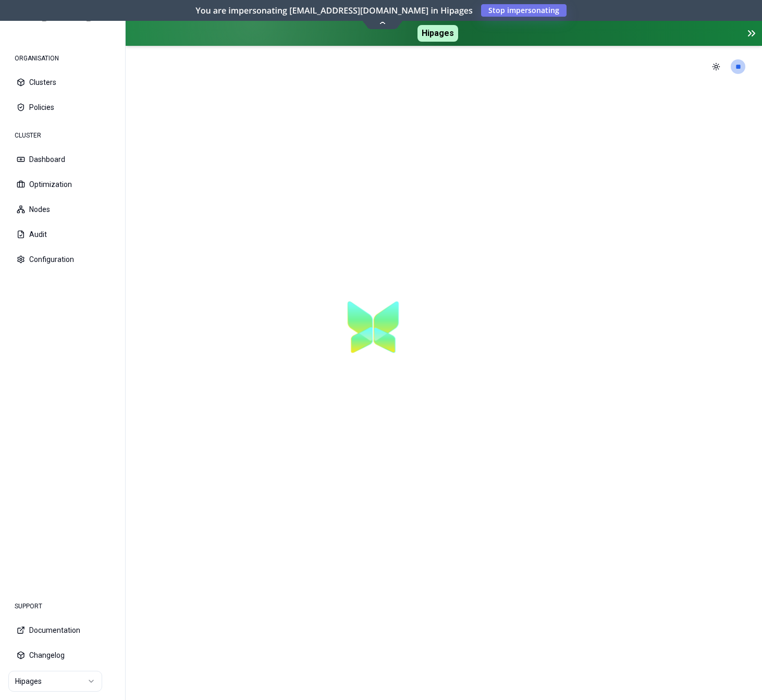 This screenshot has width=762, height=700. Describe the element at coordinates (62, 82) in the screenshot. I see `button: Clusters` at that location.